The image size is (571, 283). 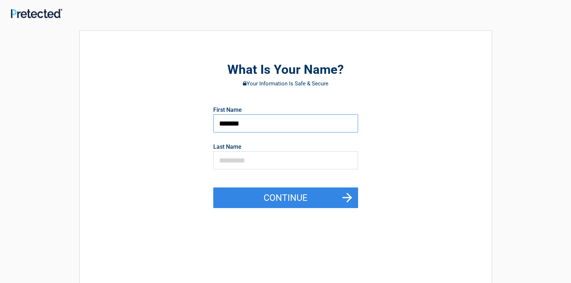 What do you see at coordinates (227, 110) in the screenshot?
I see `label: First Name` at bounding box center [227, 110].